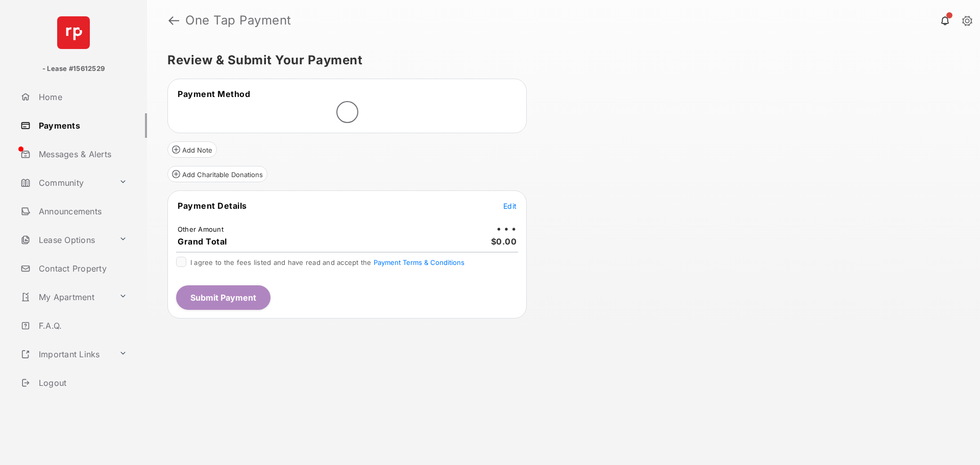 The width and height of the screenshot is (980, 465). What do you see at coordinates (213, 206) in the screenshot?
I see `span: Payment Details` at bounding box center [213, 206].